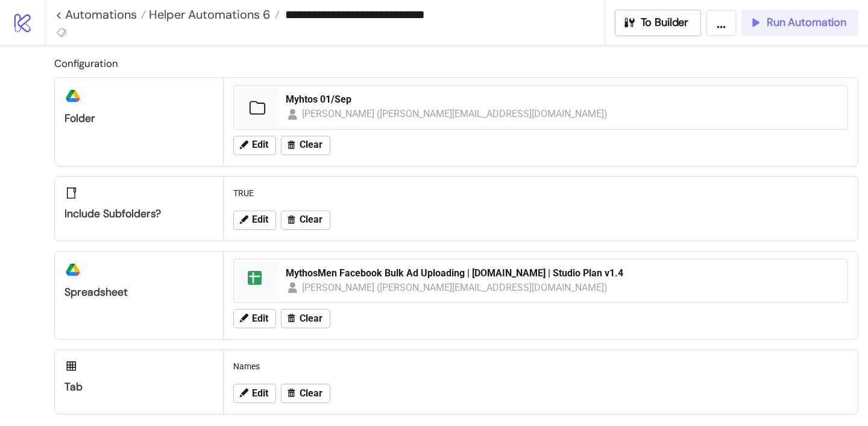 The image size is (868, 426). What do you see at coordinates (799, 23) in the screenshot?
I see `button: Run Automation` at bounding box center [799, 23].